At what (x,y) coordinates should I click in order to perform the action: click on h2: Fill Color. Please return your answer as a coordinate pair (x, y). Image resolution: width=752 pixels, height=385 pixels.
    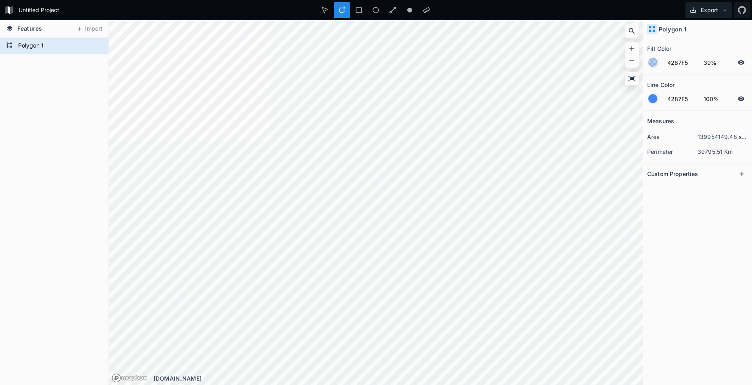
    Looking at the image, I should click on (659, 48).